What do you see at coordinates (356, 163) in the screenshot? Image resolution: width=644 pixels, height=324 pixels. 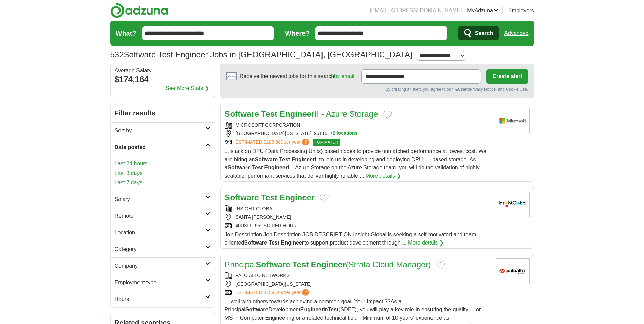 I see `span: ... stack on DPU (Data Processing Units) based nodes to provide unmatched performance at lowest c...` at bounding box center [356, 163].